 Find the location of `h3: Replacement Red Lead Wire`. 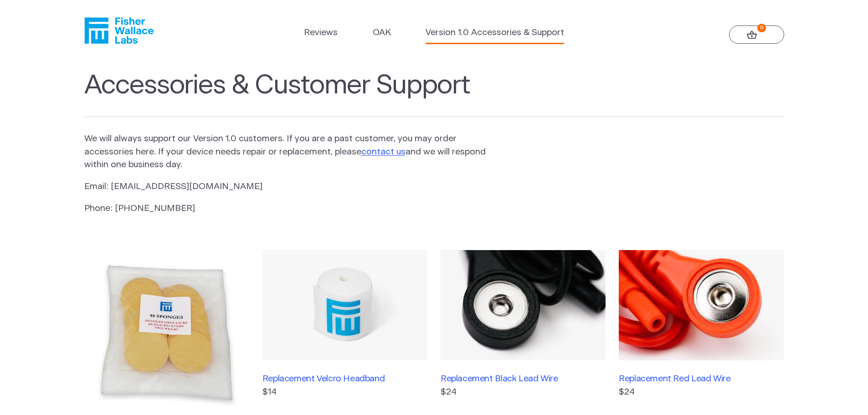

h3: Replacement Red Lead Wire is located at coordinates (701, 379).